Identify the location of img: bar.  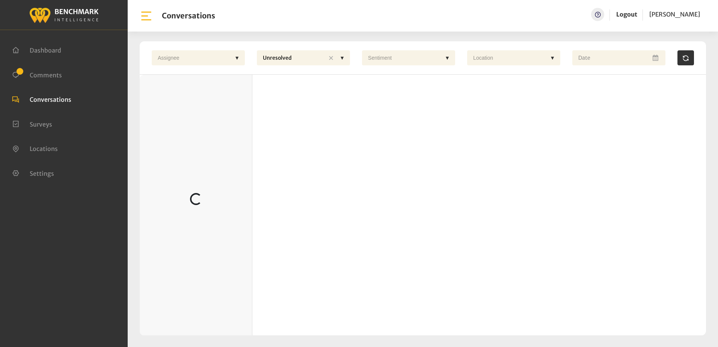
(146, 16).